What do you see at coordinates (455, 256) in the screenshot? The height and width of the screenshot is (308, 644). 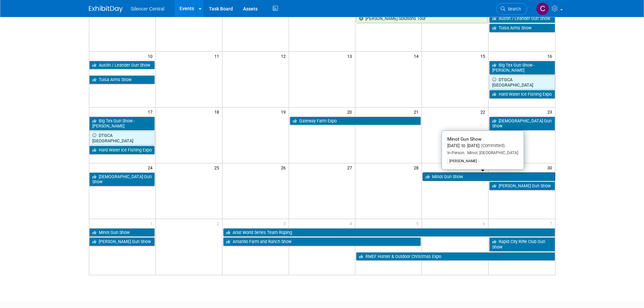 I see `a: RMEF Hunter & Outdoor Christmas Expo` at bounding box center [455, 256].